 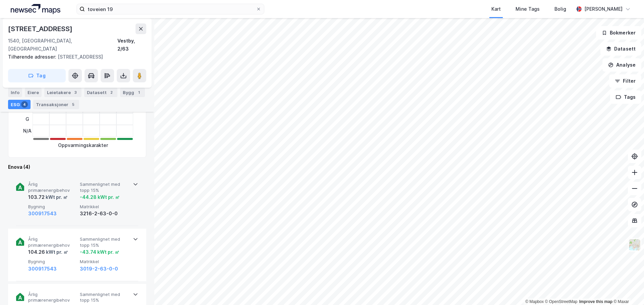 I want to click on div: 1, so click(x=139, y=93).